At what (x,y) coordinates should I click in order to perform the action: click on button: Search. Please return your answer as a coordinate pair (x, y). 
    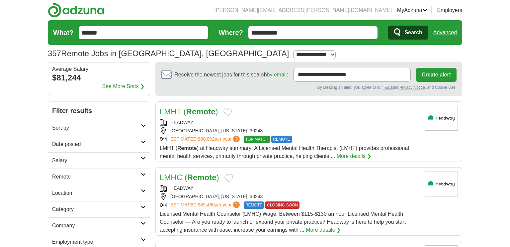
    Looking at the image, I should click on (407, 33).